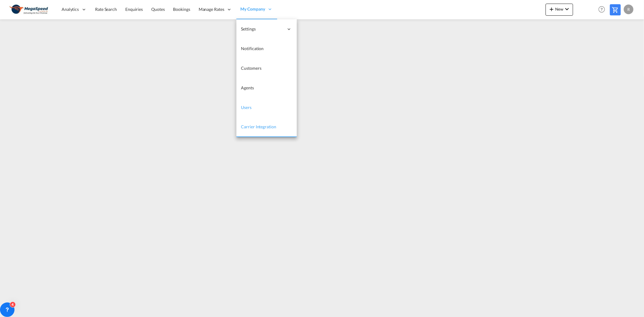 The image size is (644, 317). I want to click on span: Notification, so click(252, 49).